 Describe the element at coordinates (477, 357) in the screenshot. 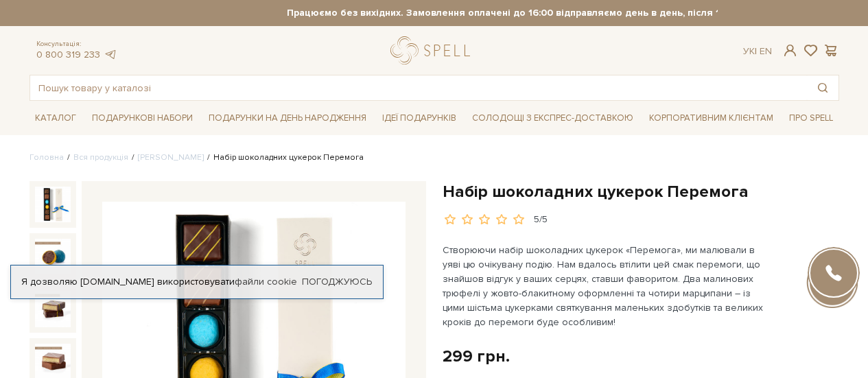

I see `div: 299 грн.` at that location.